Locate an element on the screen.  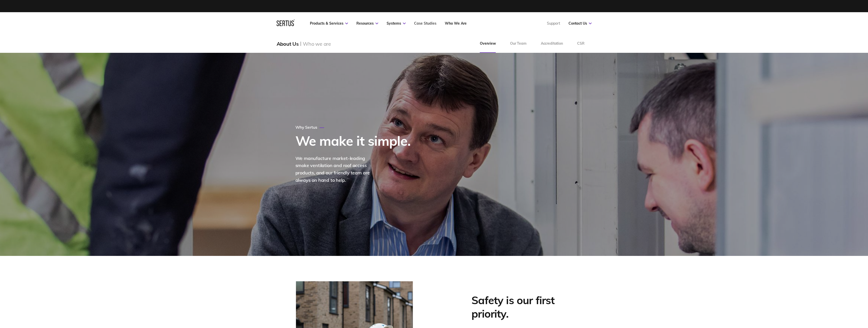
a: Support is located at coordinates (554, 23).